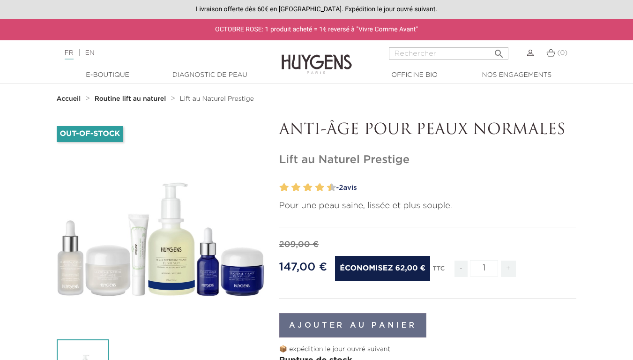  I want to click on input: Quantité, so click(484, 268).